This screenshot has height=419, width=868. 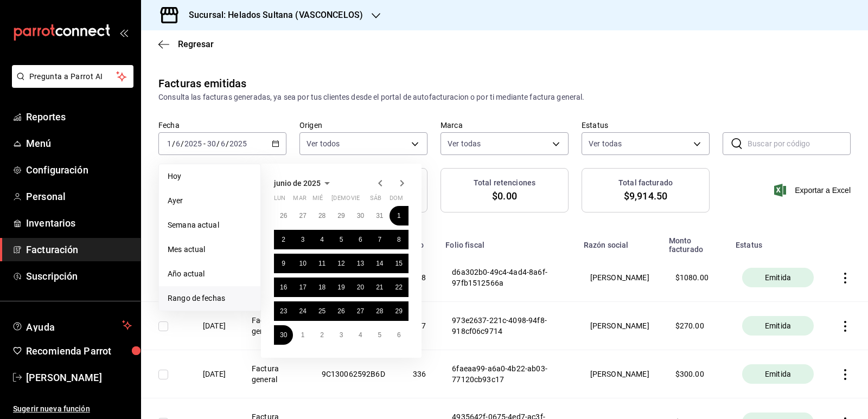 What do you see at coordinates (695, 278) in the screenshot?
I see `th: $ 1080.00` at bounding box center [695, 278].